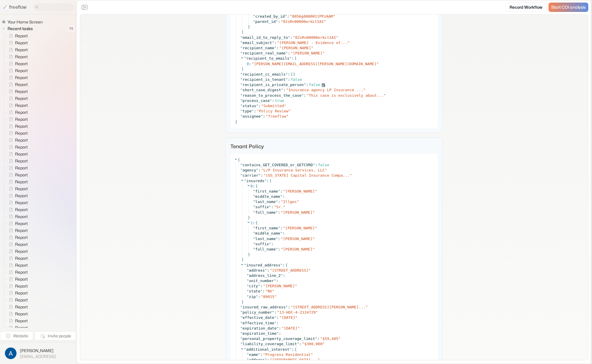 The image size is (592, 364). I want to click on a: Start COI analysis, so click(568, 7).